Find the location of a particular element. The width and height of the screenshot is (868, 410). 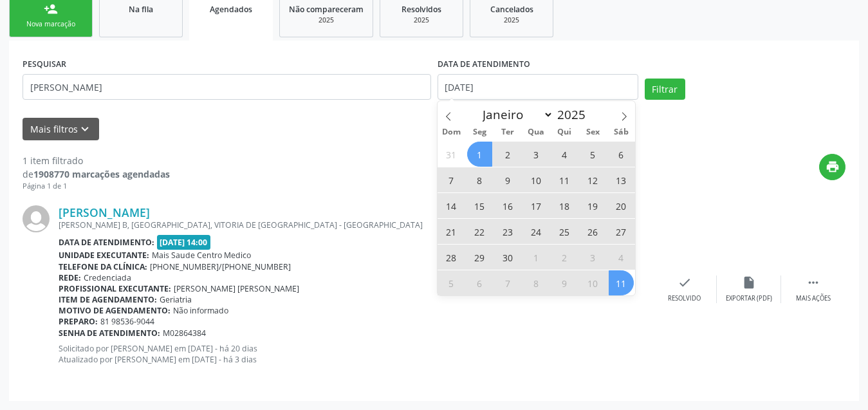

span: Setembro 9, 2025 is located at coordinates (508, 180).